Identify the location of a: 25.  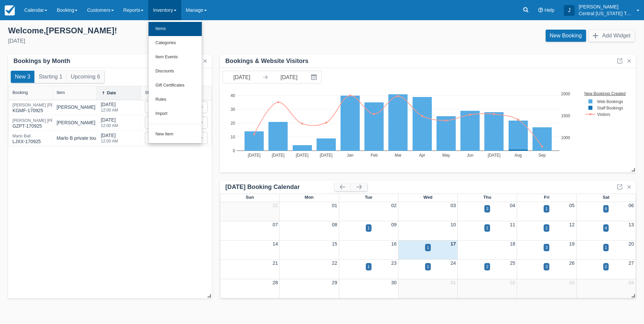
(512, 263).